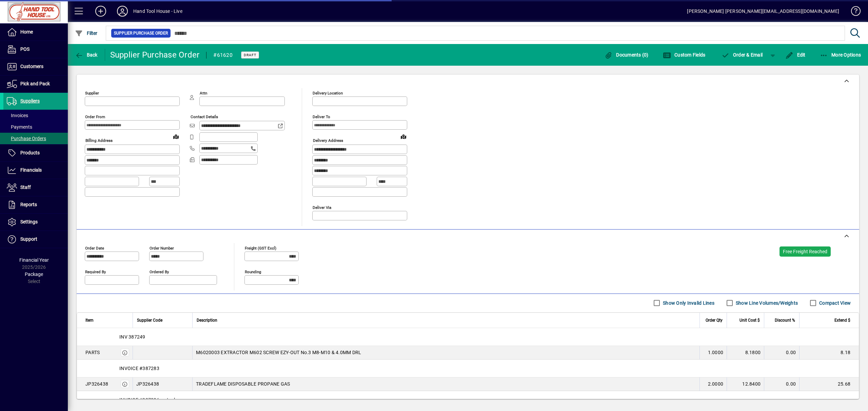  Describe the element at coordinates (750, 320) in the screenshot. I see `span: Unit Cost $` at that location.